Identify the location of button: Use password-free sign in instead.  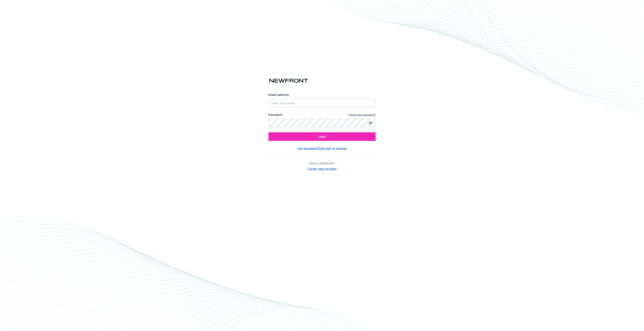
(322, 148).